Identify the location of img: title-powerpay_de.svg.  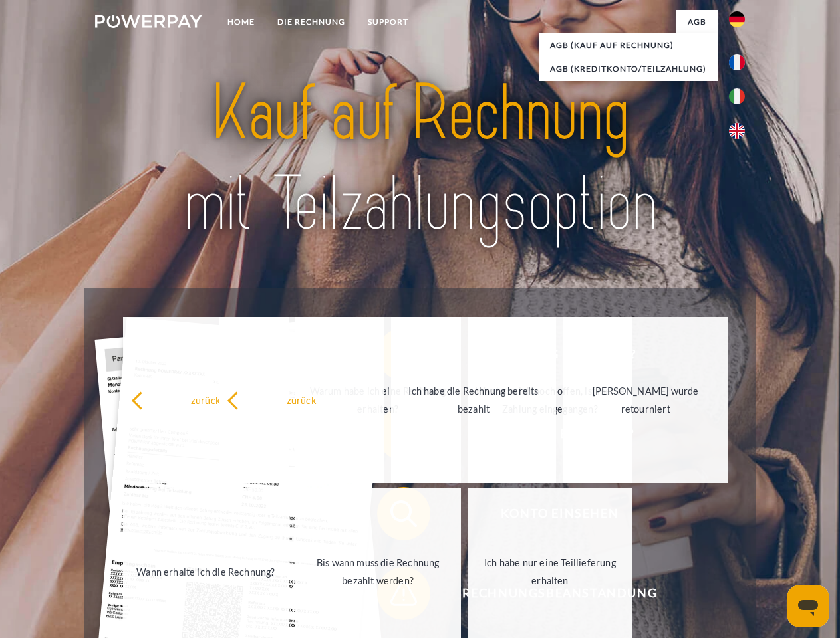
(420, 159).